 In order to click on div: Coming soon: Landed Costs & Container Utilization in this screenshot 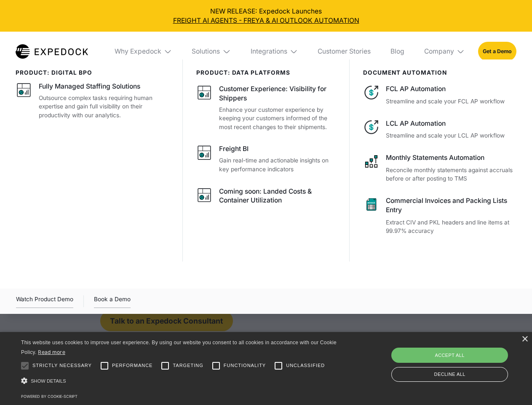, I will do `click(278, 196)`.